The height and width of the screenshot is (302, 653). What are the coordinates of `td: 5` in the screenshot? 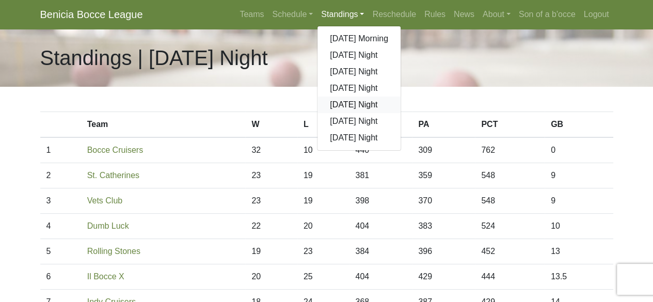 It's located at (60, 252).